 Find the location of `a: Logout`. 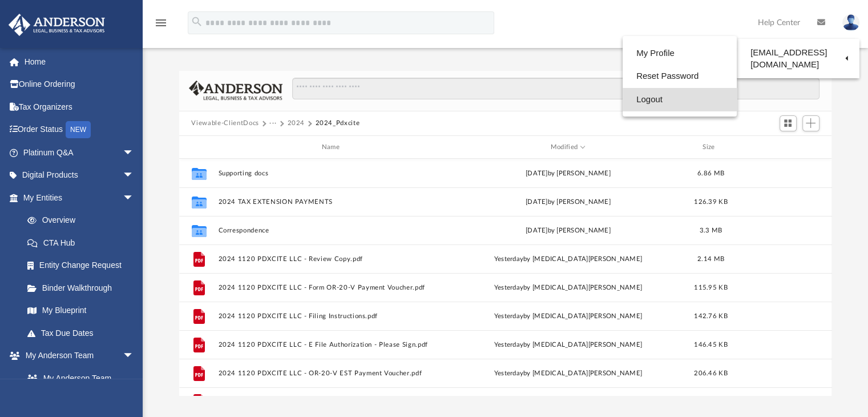

a: Logout is located at coordinates (679, 99).